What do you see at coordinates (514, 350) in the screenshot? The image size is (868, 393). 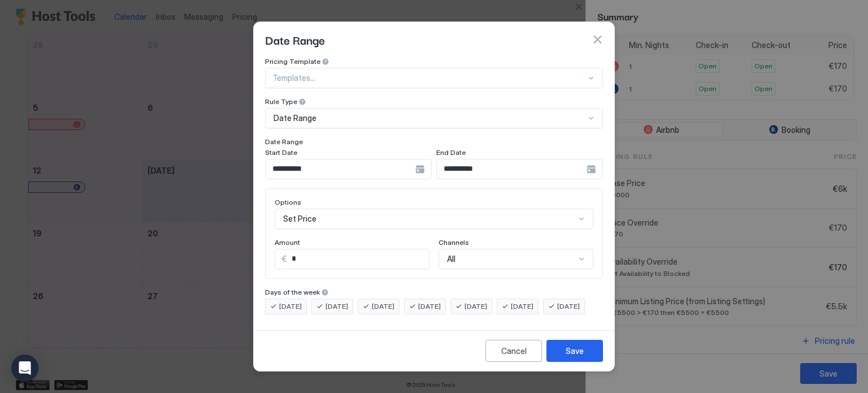 I see `button: Cancel` at bounding box center [514, 350].